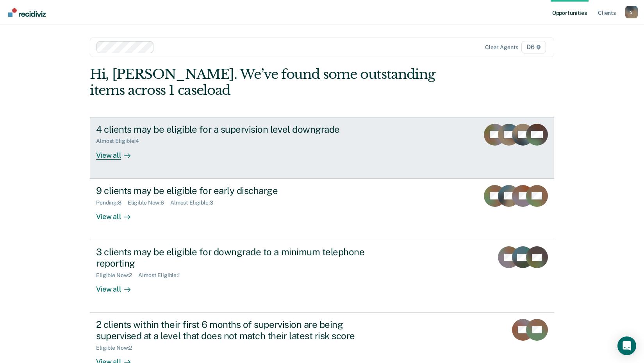 The height and width of the screenshot is (363, 644). Describe the element at coordinates (27, 13) in the screenshot. I see `img: Recidiviz` at that location.